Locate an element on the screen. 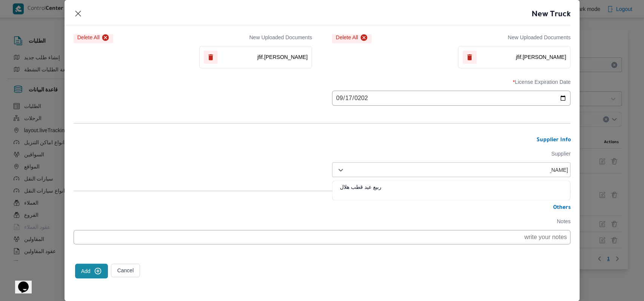 This screenshot has width=644, height=301. label: License Expiration Date is located at coordinates (451, 85).